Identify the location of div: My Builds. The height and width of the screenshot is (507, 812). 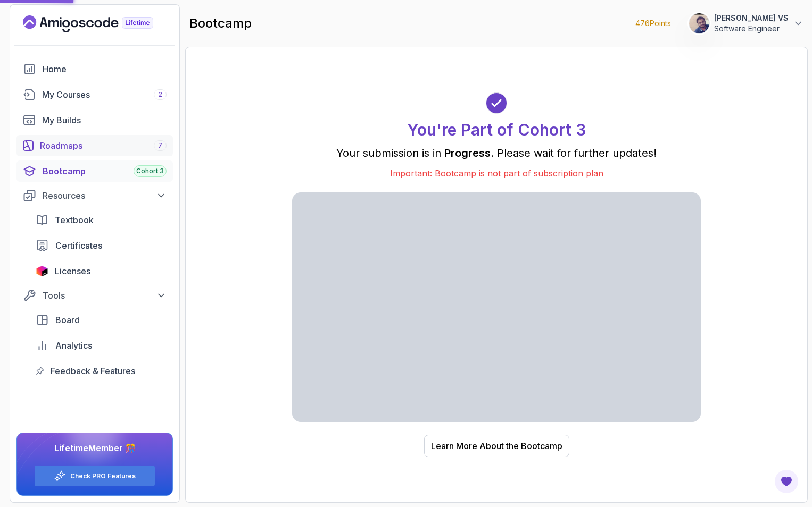
(104, 120).